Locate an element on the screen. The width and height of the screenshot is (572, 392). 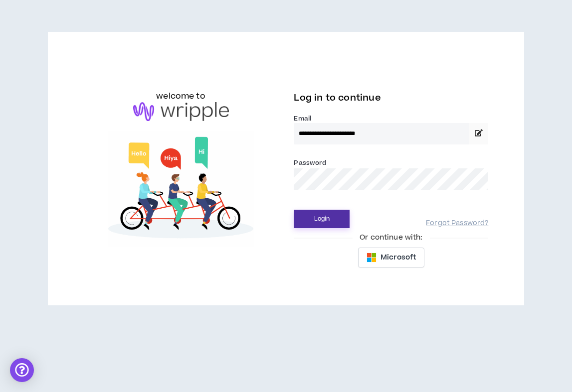
a: Forgot Password? is located at coordinates (457, 223).